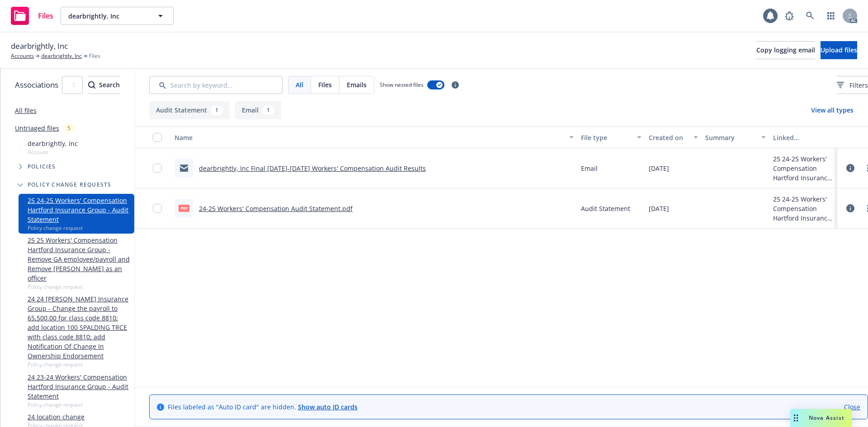  Describe the element at coordinates (216, 85) in the screenshot. I see `input: Search by keyword...` at that location.